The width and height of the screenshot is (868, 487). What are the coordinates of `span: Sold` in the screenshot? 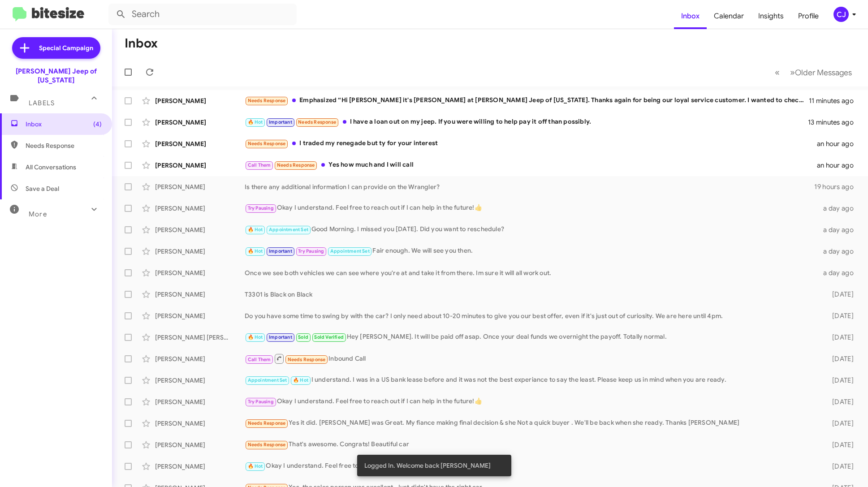 It's located at (303, 337).